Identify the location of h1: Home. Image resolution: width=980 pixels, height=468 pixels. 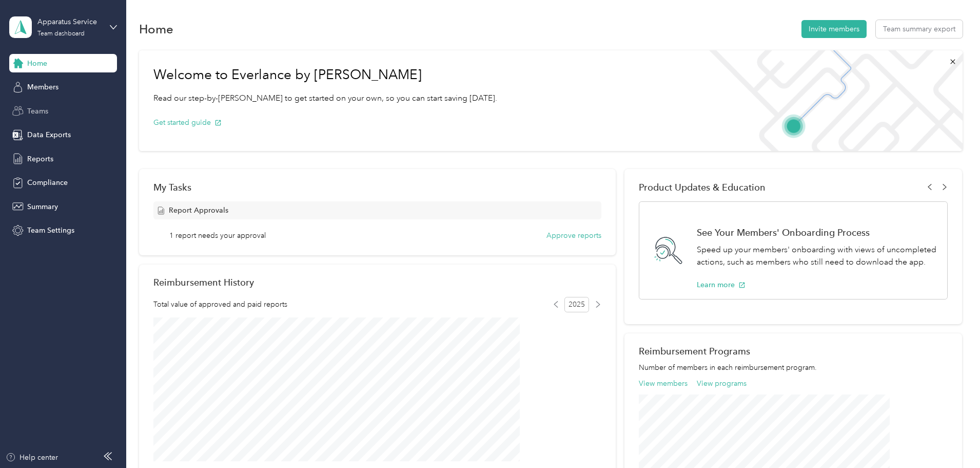
(156, 29).